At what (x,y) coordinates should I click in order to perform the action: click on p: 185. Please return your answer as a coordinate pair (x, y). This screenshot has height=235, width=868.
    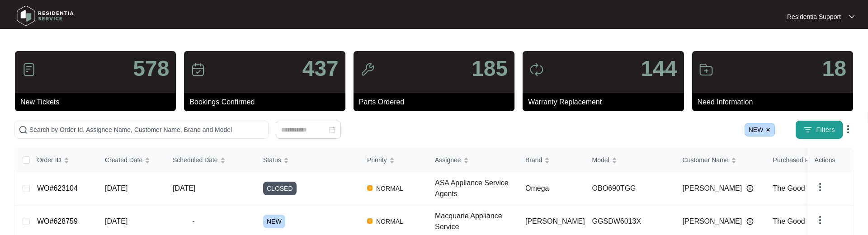
    Looking at the image, I should click on (489, 69).